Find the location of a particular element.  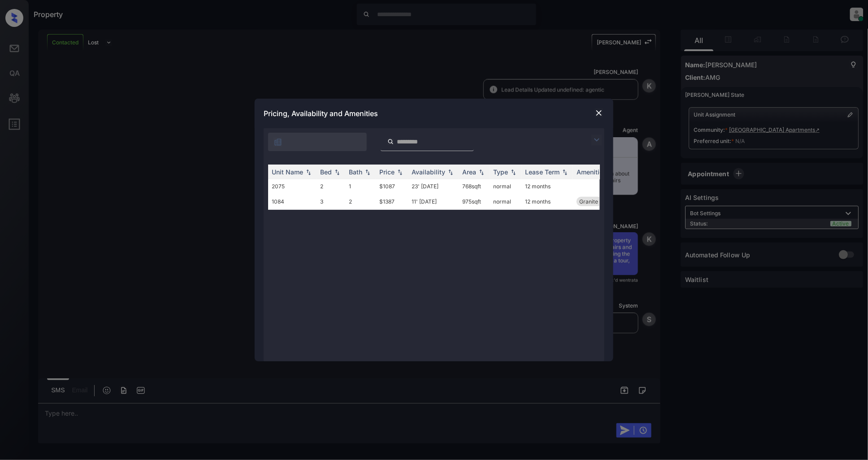

div: Amenities is located at coordinates (592, 171).